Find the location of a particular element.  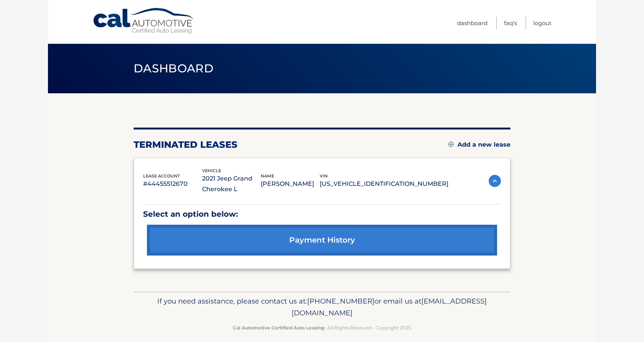

span: lease account is located at coordinates (161, 176).